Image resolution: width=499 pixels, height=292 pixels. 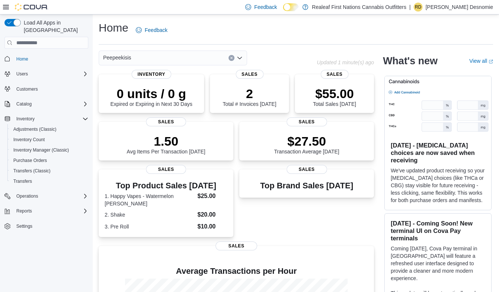 What do you see at coordinates (307, 141) in the screenshot?
I see `p: $27.50` at bounding box center [307, 141].